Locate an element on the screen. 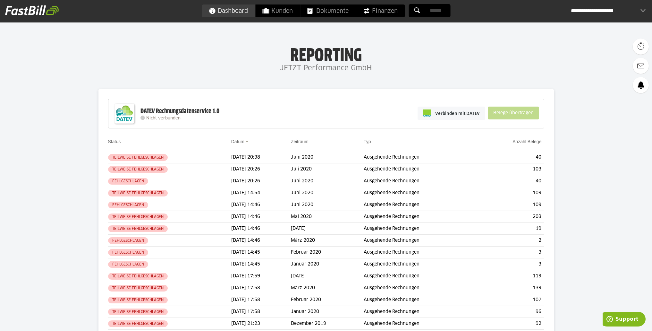  img: sort_desc.gif is located at coordinates (248, 142).